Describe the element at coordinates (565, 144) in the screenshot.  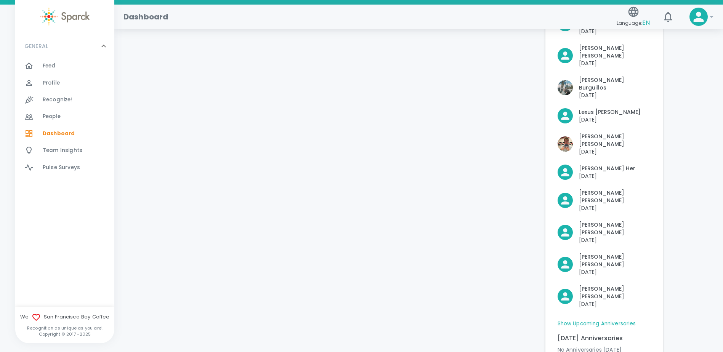
I see `img: Picture of Davis Williams` at that location.